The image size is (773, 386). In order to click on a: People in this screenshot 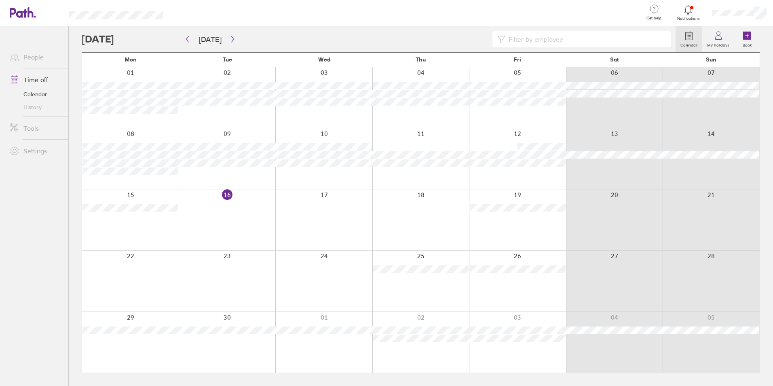, I will do `click(36, 57)`.